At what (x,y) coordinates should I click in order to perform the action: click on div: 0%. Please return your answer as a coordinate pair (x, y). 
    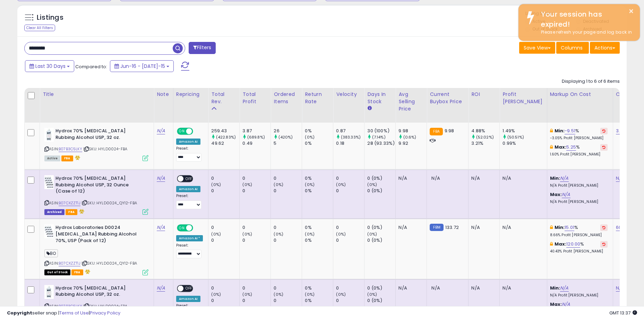
    Looking at the image, I should click on (319, 288).